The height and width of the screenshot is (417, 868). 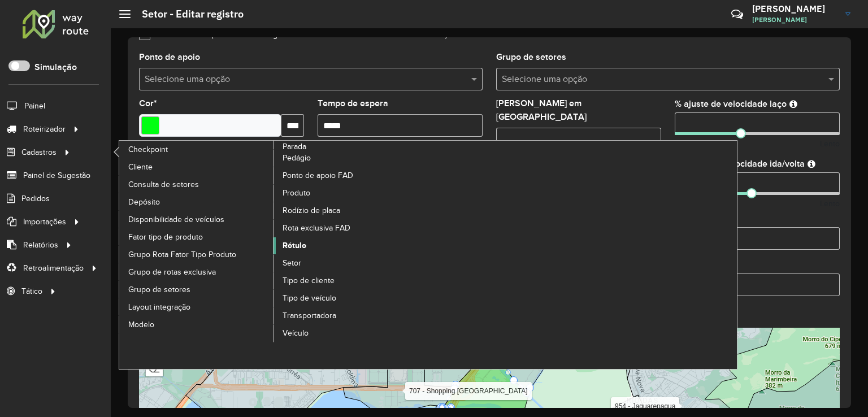 What do you see at coordinates (351, 264) in the screenshot?
I see `a: Setor` at bounding box center [351, 264].